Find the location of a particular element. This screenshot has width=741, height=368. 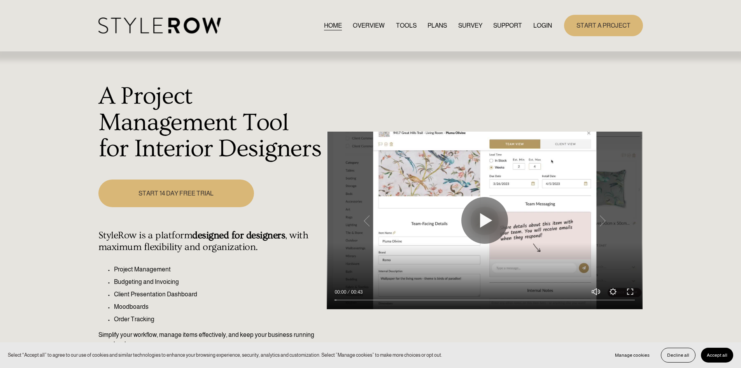

span: Decline all is located at coordinates (678, 355).